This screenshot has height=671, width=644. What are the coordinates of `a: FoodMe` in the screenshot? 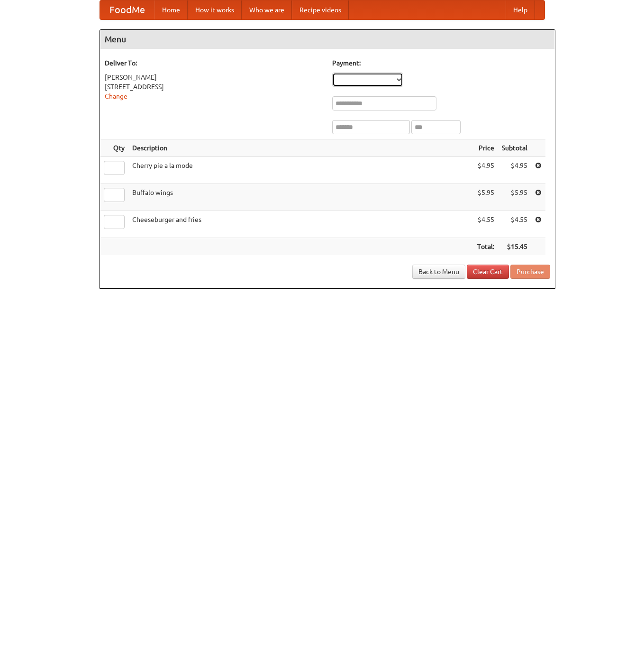 It's located at (127, 10).